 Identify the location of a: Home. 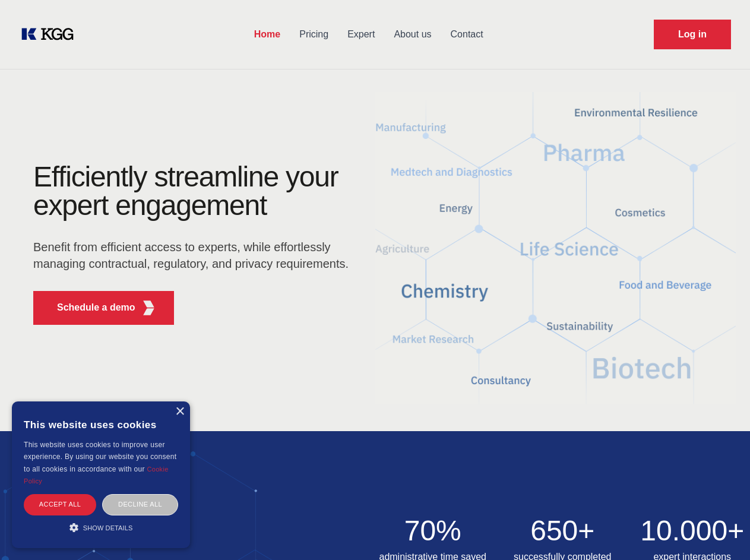
(267, 35).